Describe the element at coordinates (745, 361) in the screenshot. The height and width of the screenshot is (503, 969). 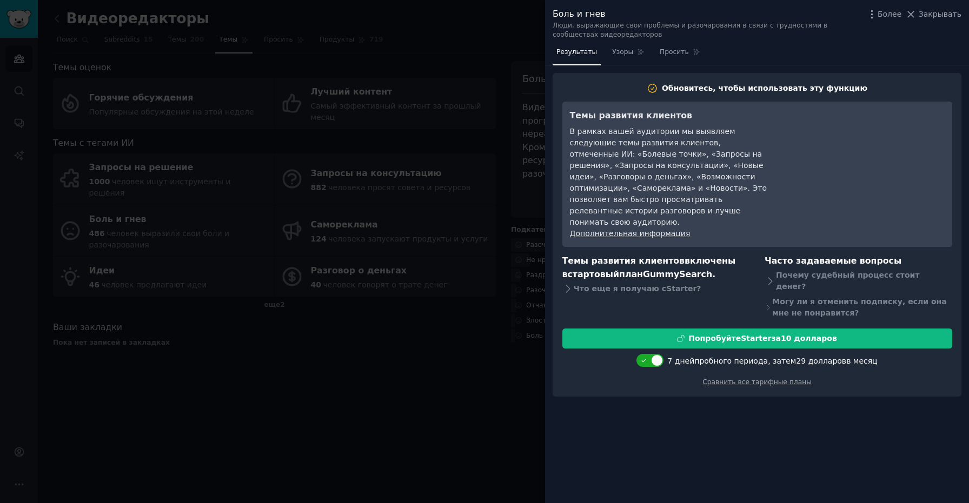
I see `font: пробного периода, затем` at that location.